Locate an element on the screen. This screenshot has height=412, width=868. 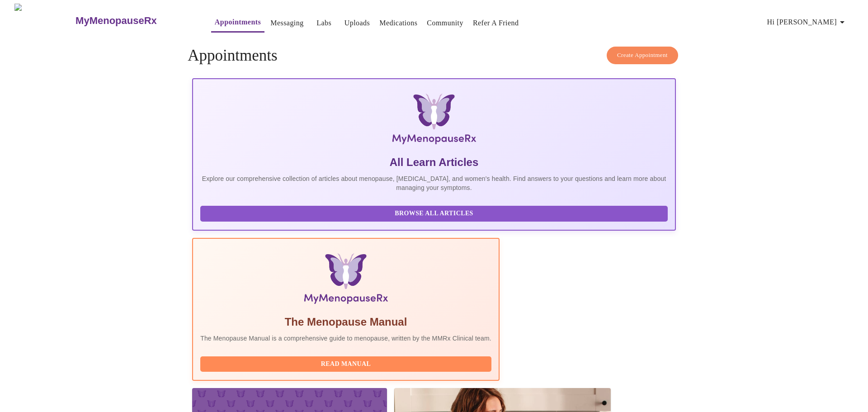
a: Uploads is located at coordinates (357, 23).